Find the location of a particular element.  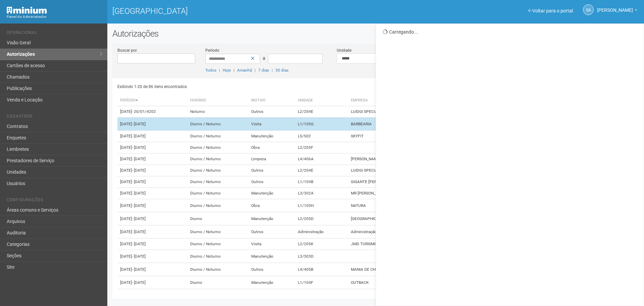

td: Administração is located at coordinates (322, 232).